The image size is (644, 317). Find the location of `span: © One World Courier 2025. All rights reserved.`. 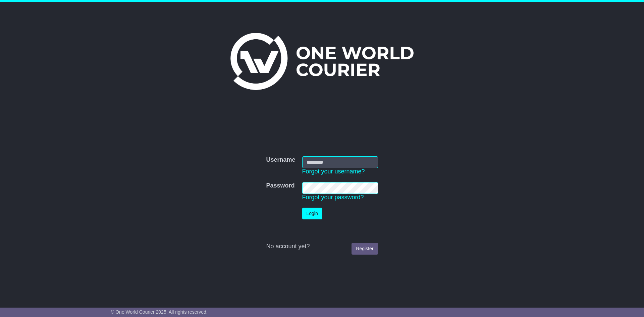

span: © One World Courier 2025. All rights reserved. is located at coordinates (159, 312).